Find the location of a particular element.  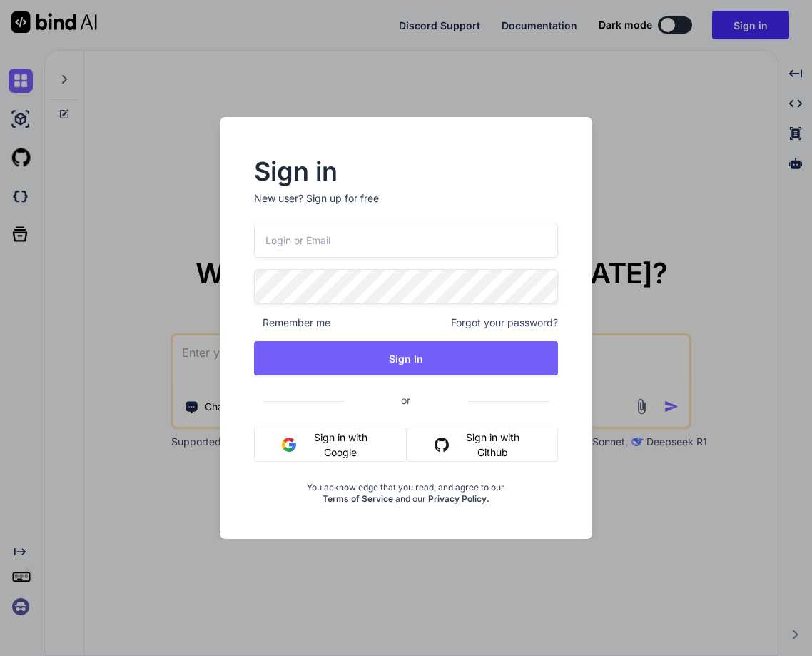

div: Sign up for free is located at coordinates (343, 198).